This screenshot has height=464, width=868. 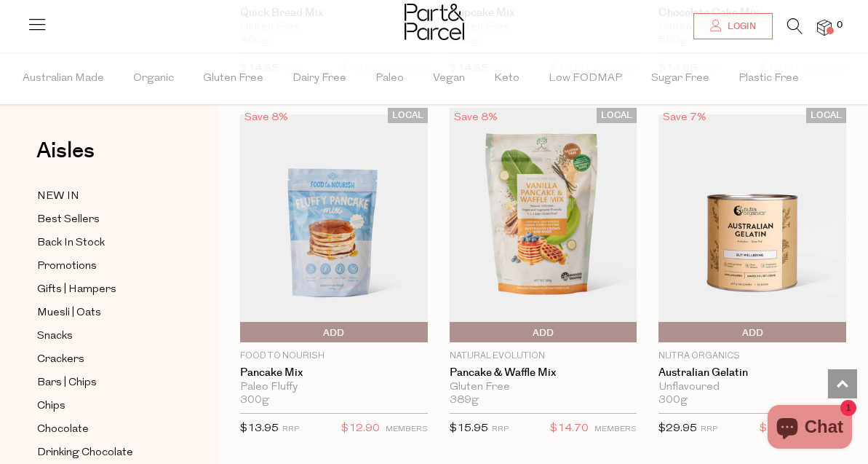 What do you see at coordinates (334, 225) in the screenshot?
I see `img: Pancake Mix` at bounding box center [334, 225].